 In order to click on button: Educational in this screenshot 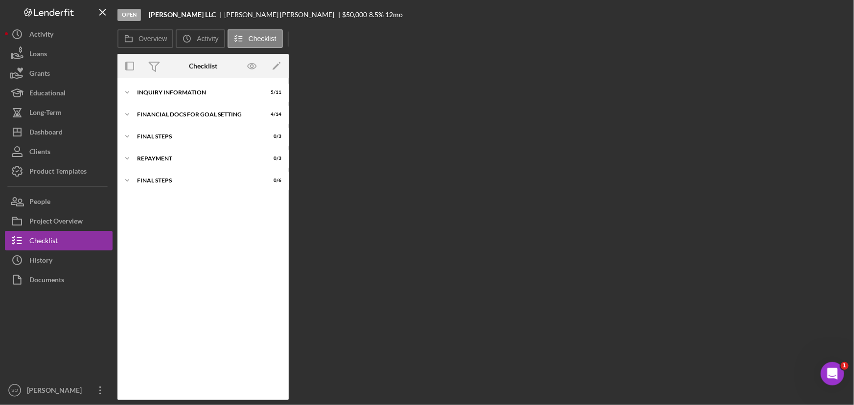, I will do `click(59, 93)`.